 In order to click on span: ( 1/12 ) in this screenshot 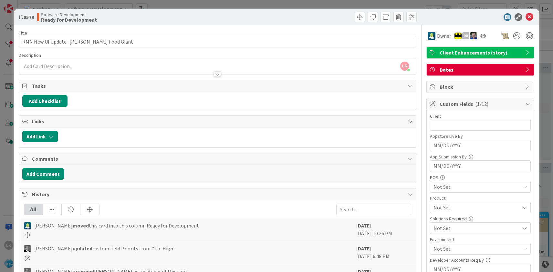, I will do `click(481, 104)`.